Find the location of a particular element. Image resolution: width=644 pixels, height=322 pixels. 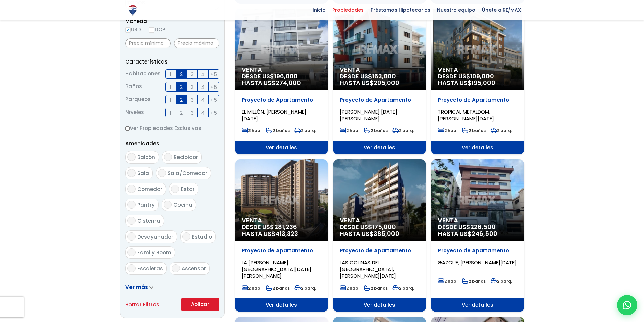

input: Ver Propiedades Exclusivas is located at coordinates (127, 129).